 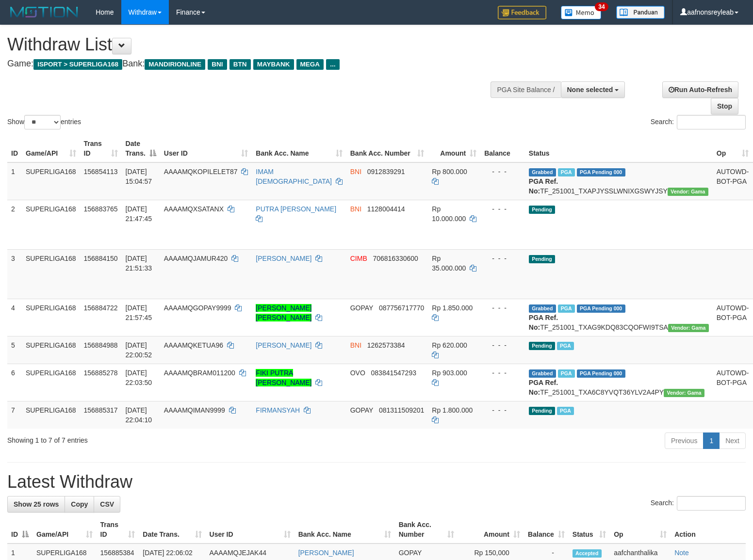 What do you see at coordinates (700, 90) in the screenshot?
I see `a: Run Auto-Refresh` at bounding box center [700, 90].